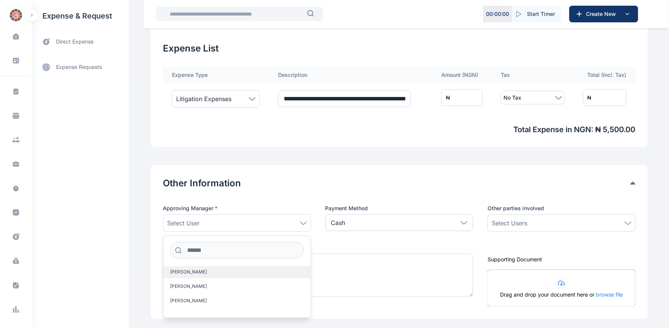  Describe the element at coordinates (399, 183) in the screenshot. I see `div: Other Information` at that location.